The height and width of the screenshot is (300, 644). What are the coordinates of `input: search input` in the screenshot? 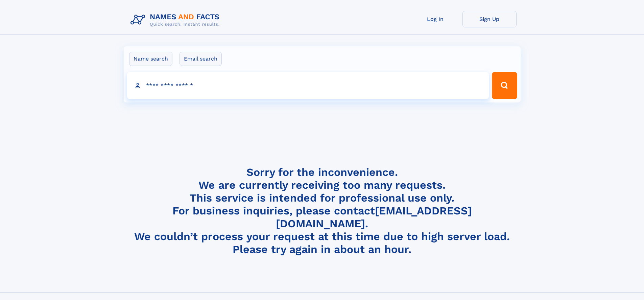 It's located at (308, 86).